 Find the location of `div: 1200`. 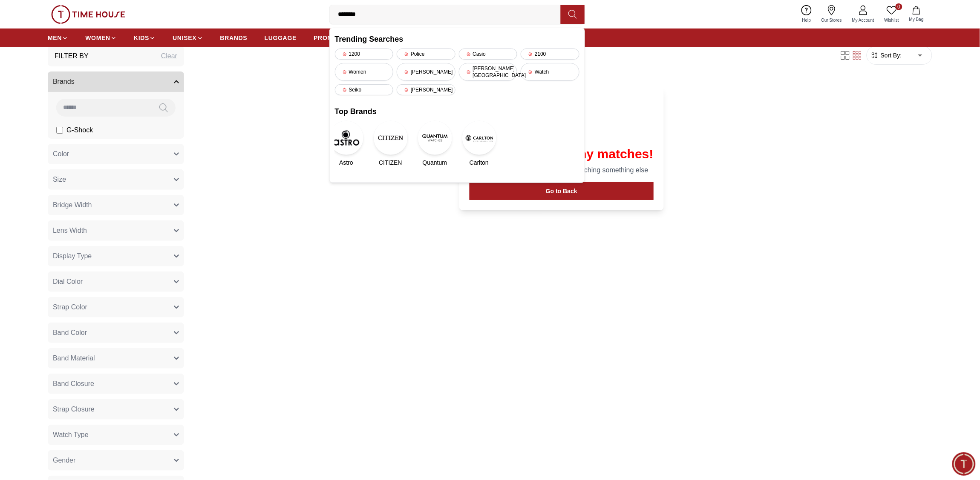

div: 1200 is located at coordinates (364, 54).